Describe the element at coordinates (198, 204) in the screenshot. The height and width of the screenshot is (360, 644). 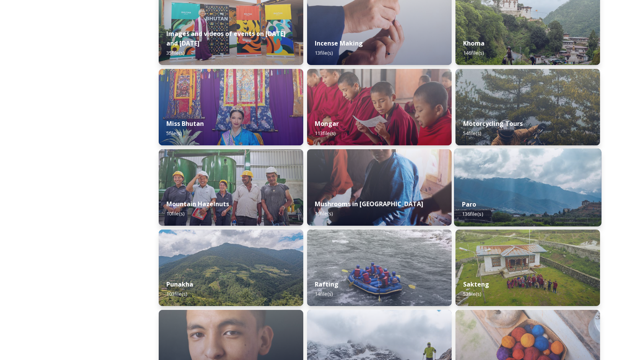
I see `strong: Mountain Hazelnuts` at that location.